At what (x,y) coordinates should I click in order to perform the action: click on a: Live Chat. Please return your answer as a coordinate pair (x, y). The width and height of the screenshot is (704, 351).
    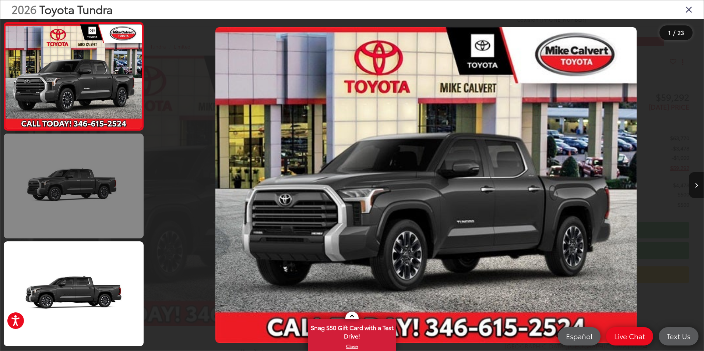
    Looking at the image, I should click on (630, 337).